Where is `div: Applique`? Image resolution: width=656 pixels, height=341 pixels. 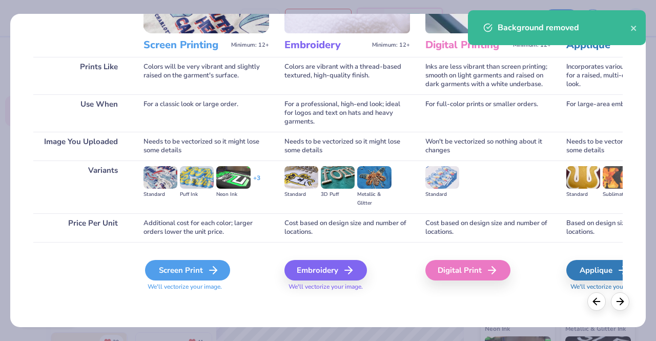
div: Applique is located at coordinates (604, 270).